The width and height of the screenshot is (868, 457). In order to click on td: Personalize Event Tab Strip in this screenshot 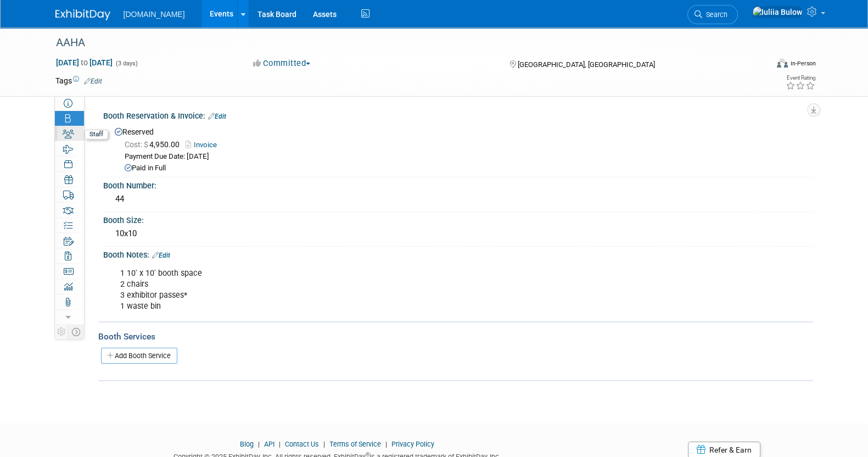, I will do `click(62, 332)`.